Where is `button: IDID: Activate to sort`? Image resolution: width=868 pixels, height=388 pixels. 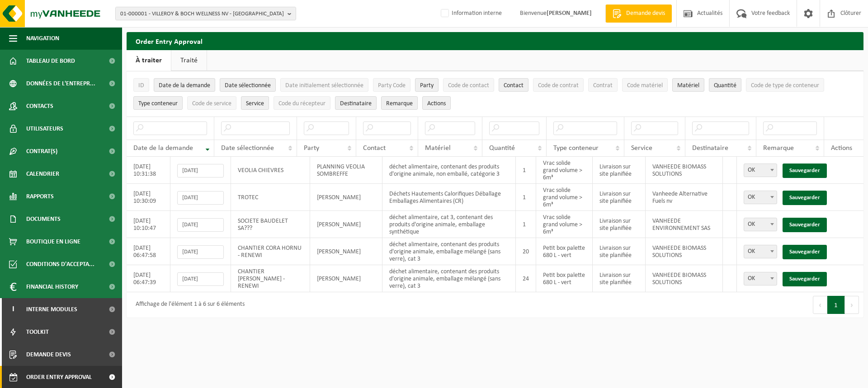 button: IDID: Activate to sort is located at coordinates (141, 85).